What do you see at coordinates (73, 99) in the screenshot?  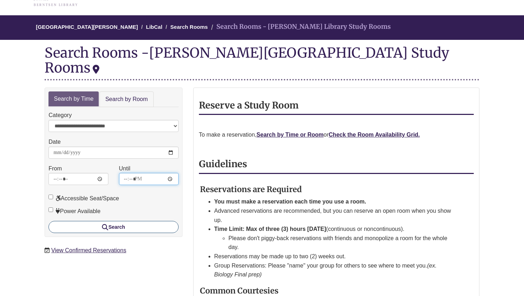 I see `a: Search by Time` at bounding box center [73, 99].